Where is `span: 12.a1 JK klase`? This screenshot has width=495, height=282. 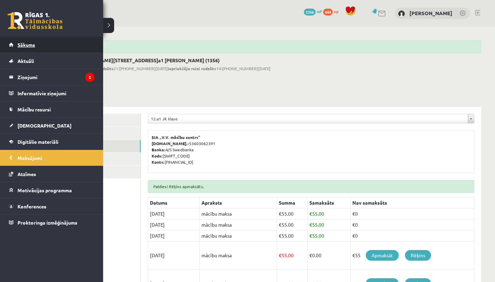
span: 12.a1 JK klase is located at coordinates (308, 119).